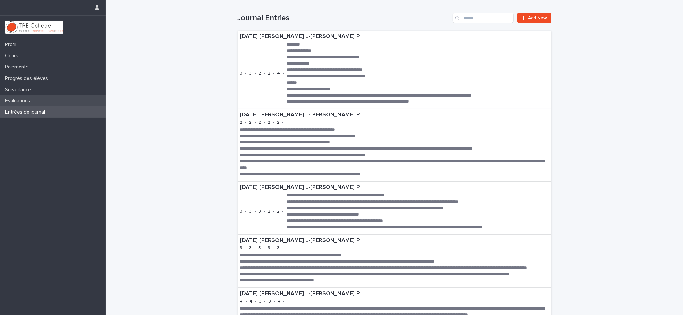 The width and height of the screenshot is (683, 315). Describe the element at coordinates (18, 90) in the screenshot. I see `font: Surveillance` at that location.